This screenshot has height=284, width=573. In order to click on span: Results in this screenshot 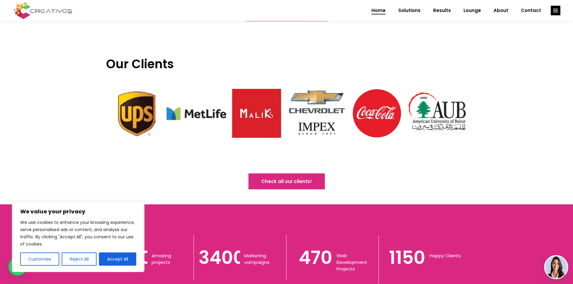, I will do `click(442, 11)`.